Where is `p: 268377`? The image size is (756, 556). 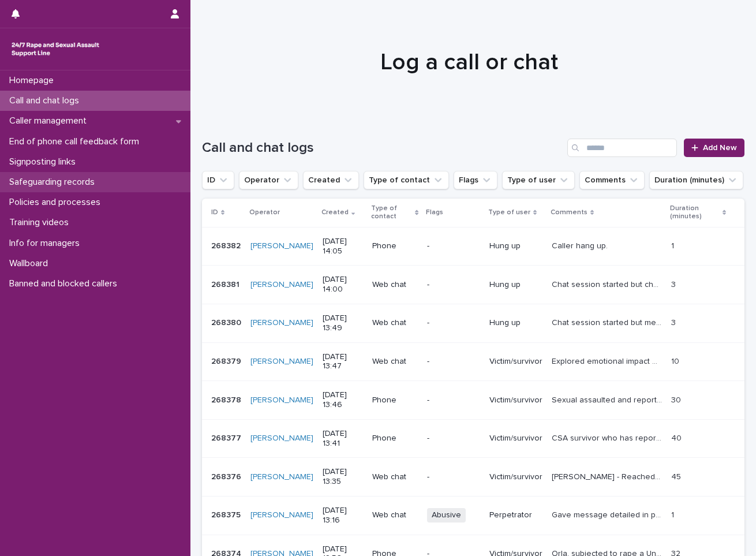 p: 268377 is located at coordinates (227, 436).